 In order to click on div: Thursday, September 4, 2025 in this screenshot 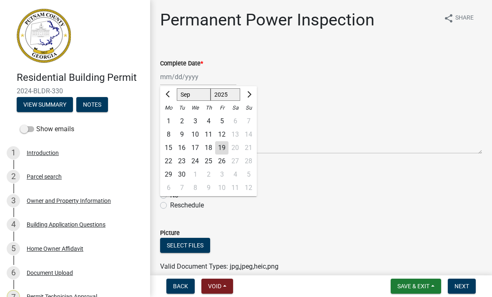, I will do `click(209, 121)`.